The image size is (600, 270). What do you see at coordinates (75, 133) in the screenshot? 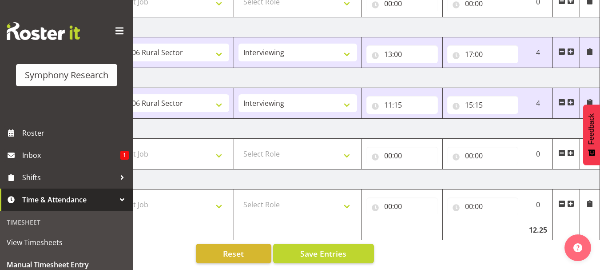
I see `span: Roster` at bounding box center [75, 133].